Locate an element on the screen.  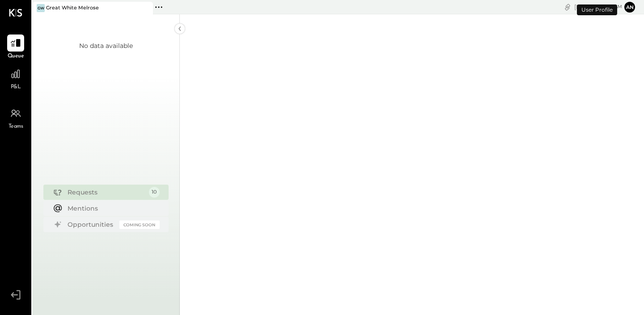
div: No data available is located at coordinates (106, 45).